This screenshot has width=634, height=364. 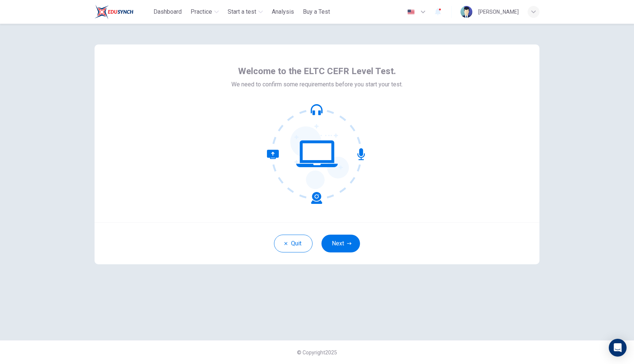 What do you see at coordinates (283, 12) in the screenshot?
I see `span: Analysis` at bounding box center [283, 12].